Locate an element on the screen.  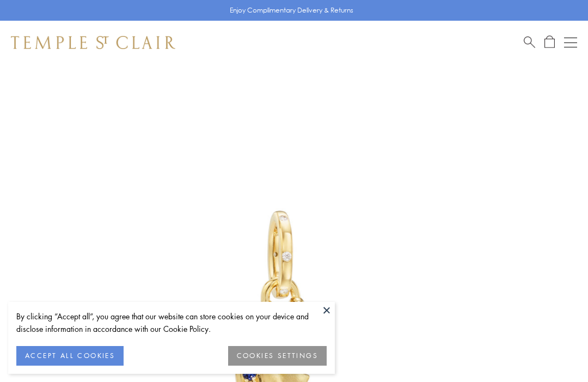
button: ACCEPT ALL COOKIES is located at coordinates (70, 356).